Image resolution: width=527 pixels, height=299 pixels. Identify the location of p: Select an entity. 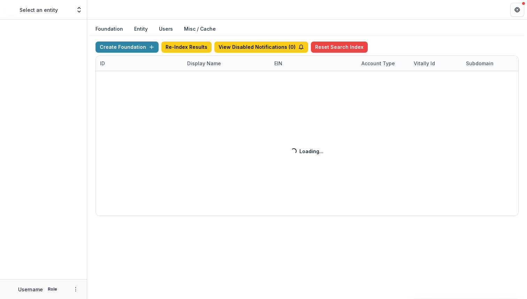
(39, 10).